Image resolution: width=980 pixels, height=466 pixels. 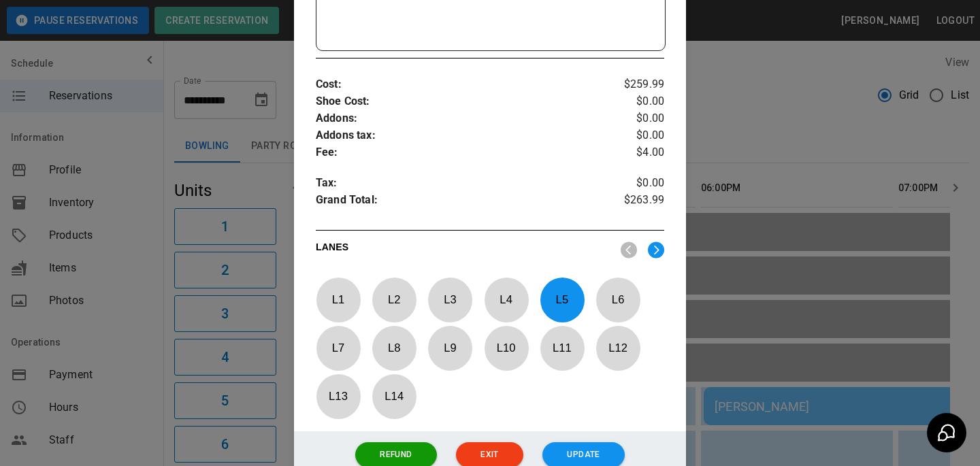 I want to click on img: nav_left.svg, so click(x=629, y=250).